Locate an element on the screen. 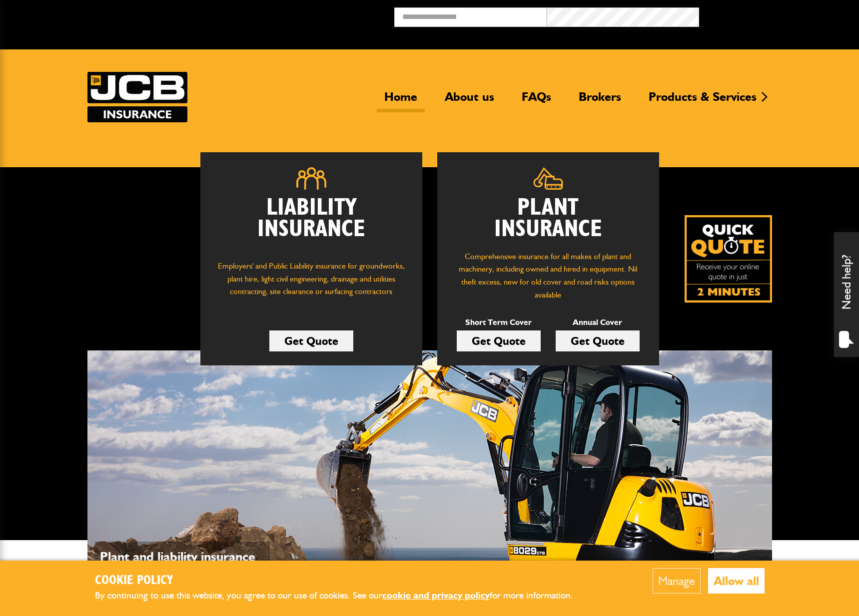  p: Short Term Cover is located at coordinates (499, 323).